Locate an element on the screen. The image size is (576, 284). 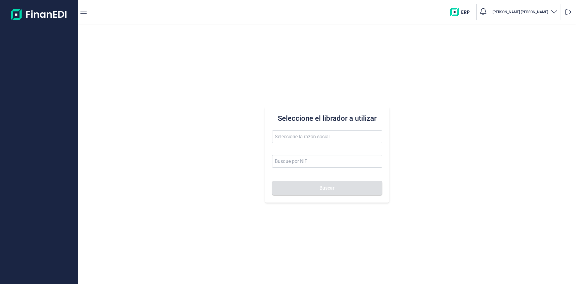
button: Buscar is located at coordinates (327, 188).